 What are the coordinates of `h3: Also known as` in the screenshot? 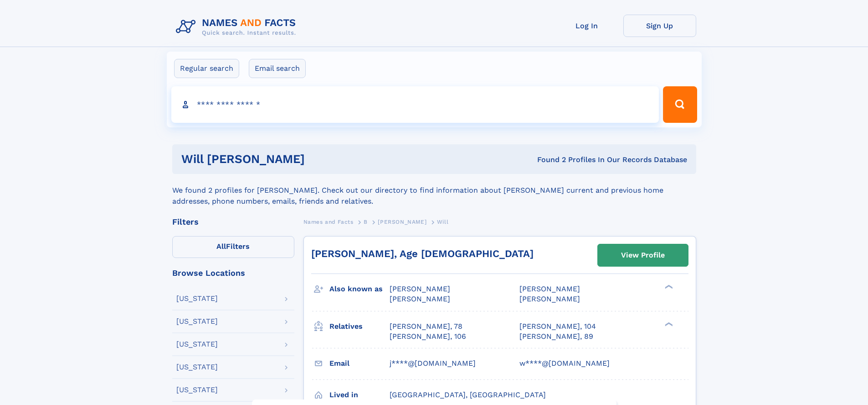 It's located at (360, 289).